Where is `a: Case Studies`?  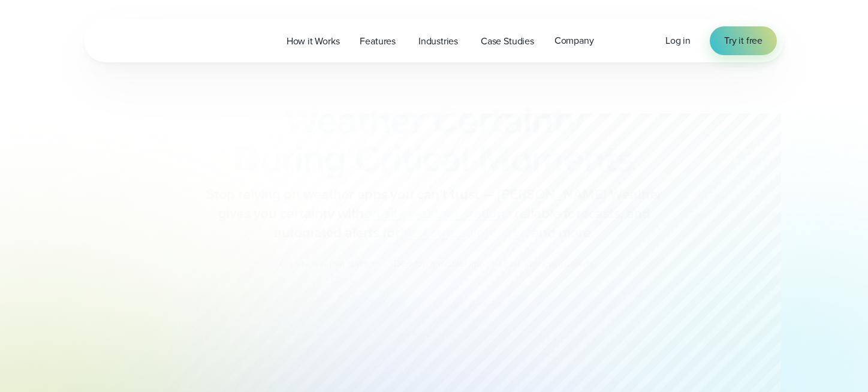 a: Case Studies is located at coordinates (507, 41).